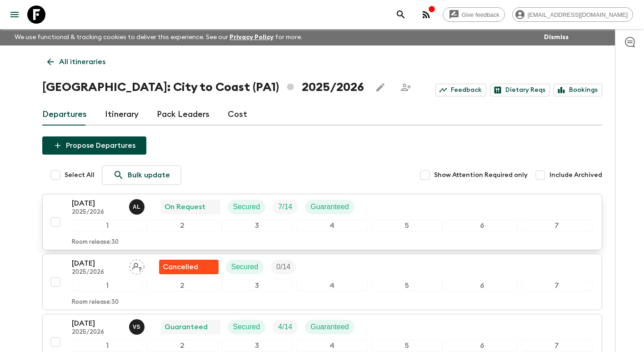  What do you see at coordinates (285, 207) in the screenshot?
I see `p: 7 / 14` at bounding box center [285, 207].